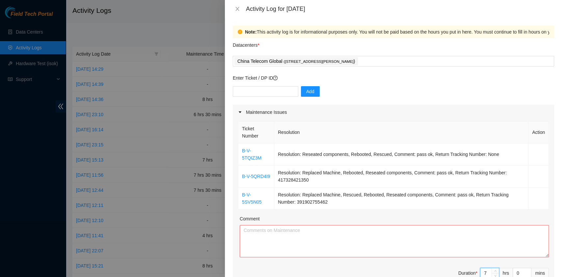  What do you see at coordinates (401, 132) in the screenshot?
I see `th: Resolution` at bounding box center [401, 132].